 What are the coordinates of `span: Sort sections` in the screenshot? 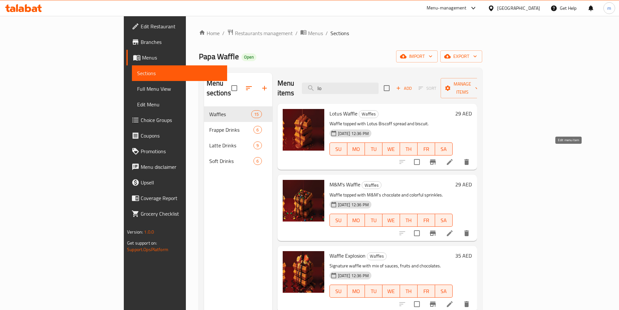 It's located at (249, 88).